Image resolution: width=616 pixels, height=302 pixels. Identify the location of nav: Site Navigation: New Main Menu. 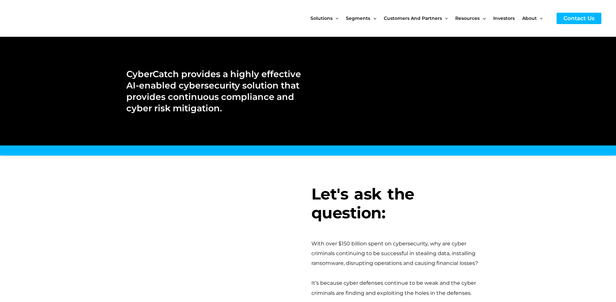
(431, 18).